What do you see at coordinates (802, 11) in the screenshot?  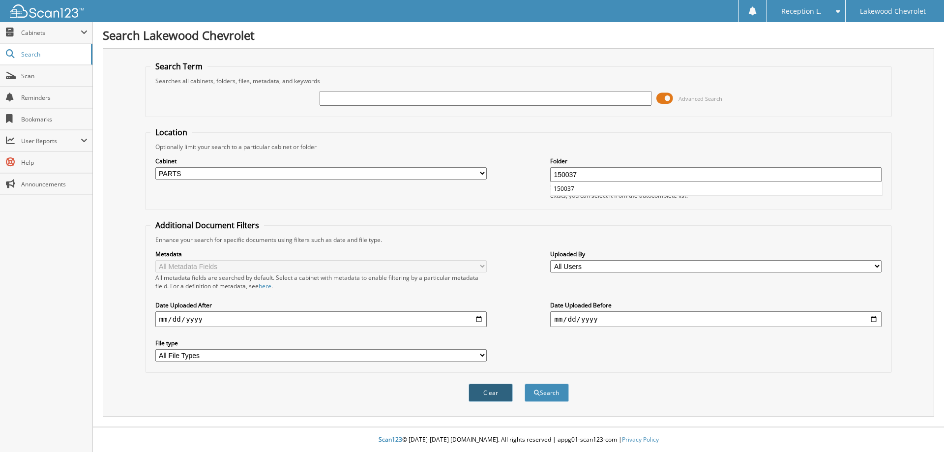 I see `span: Reception L.` at bounding box center [802, 11].